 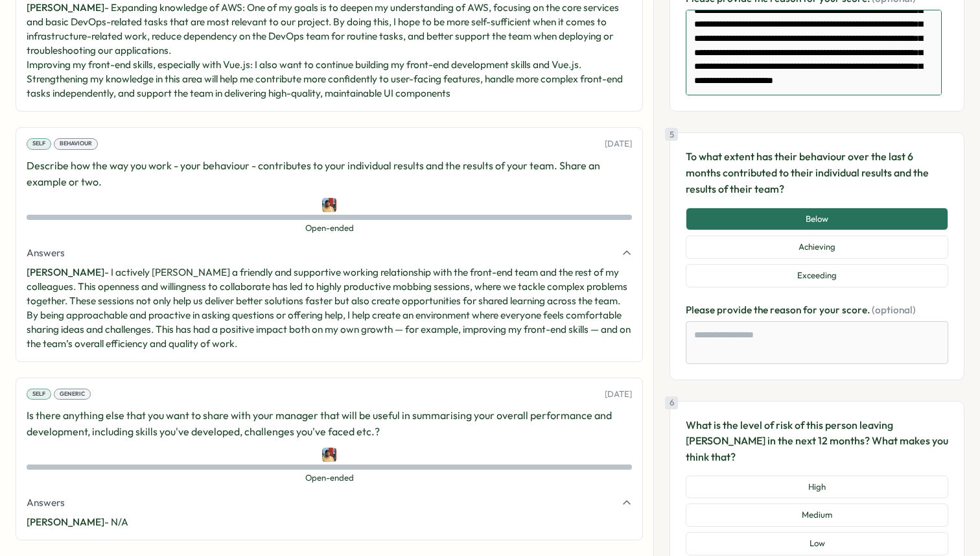 I want to click on span: (optional), so click(x=894, y=309).